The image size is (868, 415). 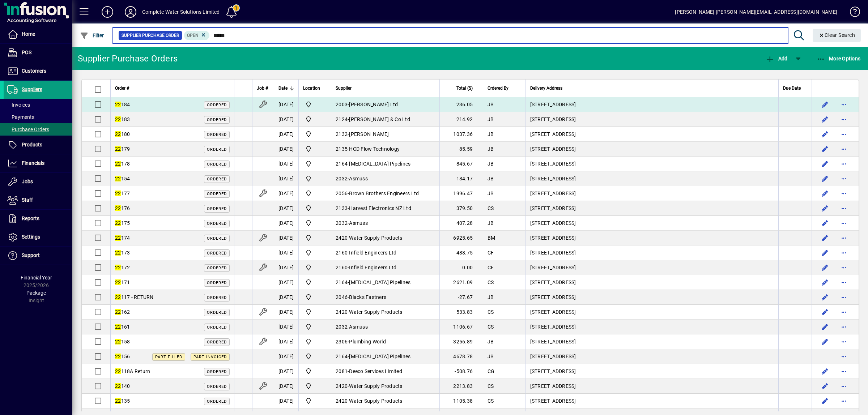 What do you see at coordinates (38, 105) in the screenshot?
I see `a: Invoices` at bounding box center [38, 105].